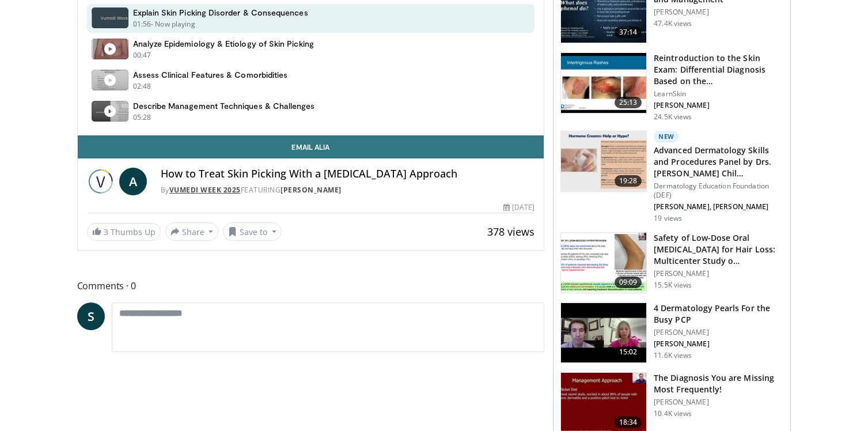 The height and width of the screenshot is (431, 868). What do you see at coordinates (511, 231) in the screenshot?
I see `span: 378 views` at bounding box center [511, 231].